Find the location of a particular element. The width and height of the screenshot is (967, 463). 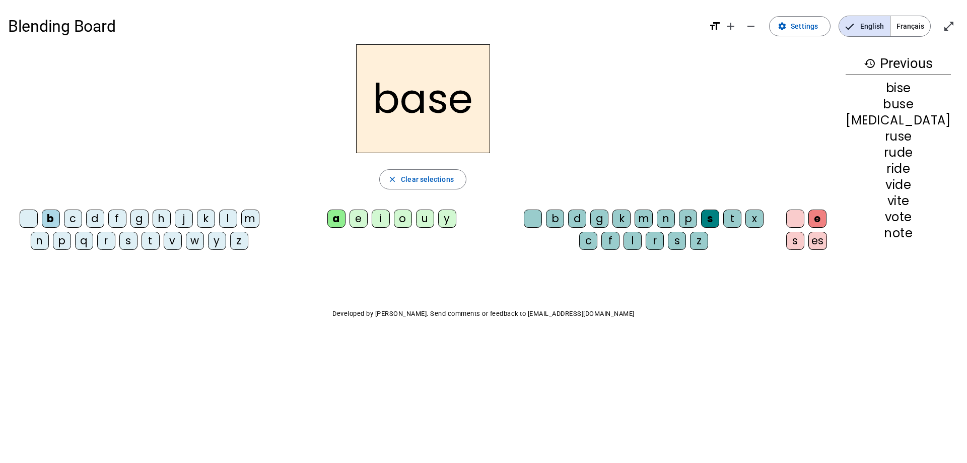

div: h is located at coordinates (162, 219).